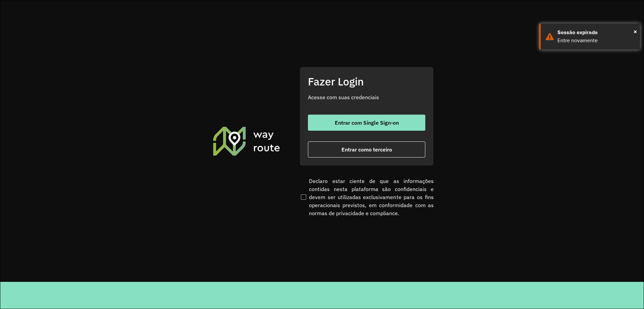 The height and width of the screenshot is (309, 644). What do you see at coordinates (367, 82) in the screenshot?
I see `h2: Fazer Login` at bounding box center [367, 82].